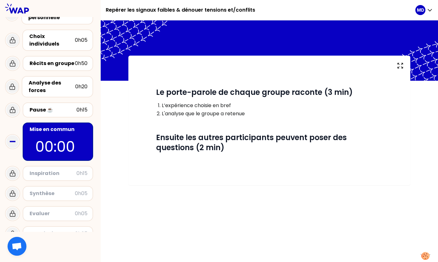  Describe the element at coordinates (81, 63) in the screenshot. I see `div: 0h50` at that location.